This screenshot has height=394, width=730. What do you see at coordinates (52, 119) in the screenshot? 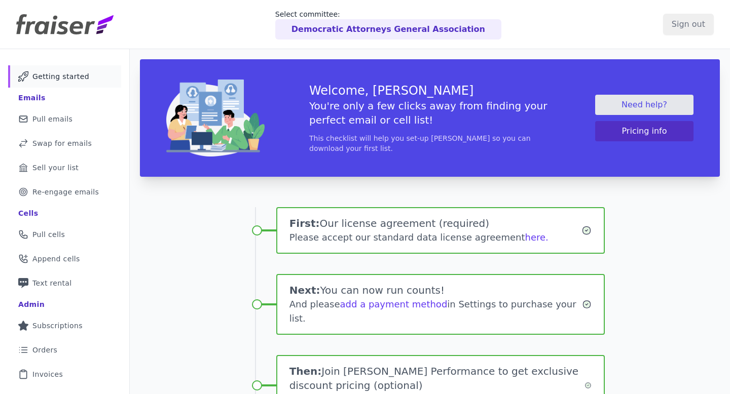
I see `span: Pull emails` at bounding box center [52, 119].